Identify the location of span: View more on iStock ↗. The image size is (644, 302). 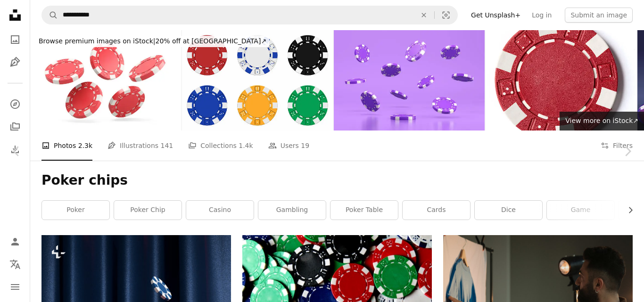
(601, 121).